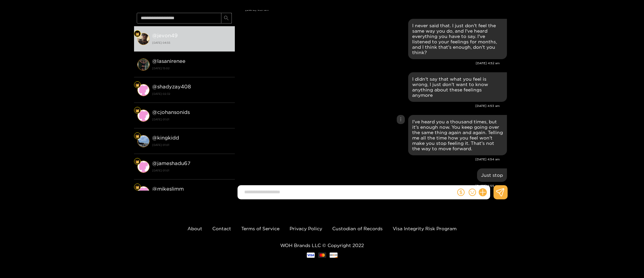 This screenshot has width=644, height=278. I want to click on div: I've heard you a thousand times, but it's enough now. You keep going over the same thing again an..., so click(458, 135).